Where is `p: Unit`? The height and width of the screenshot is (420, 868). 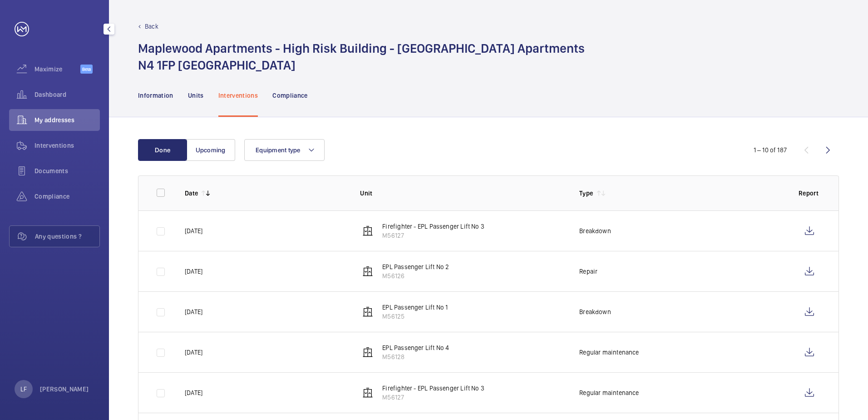
p: Unit is located at coordinates (462, 193).